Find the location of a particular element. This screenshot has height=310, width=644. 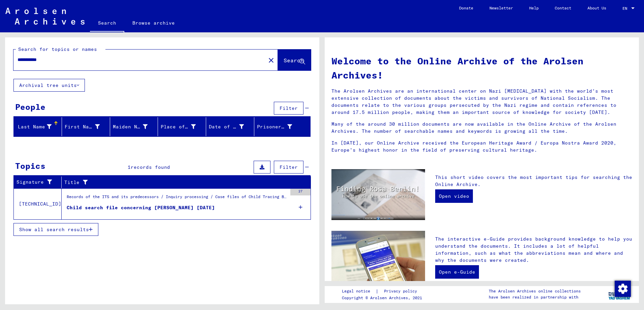

a: Open video is located at coordinates (454, 196).